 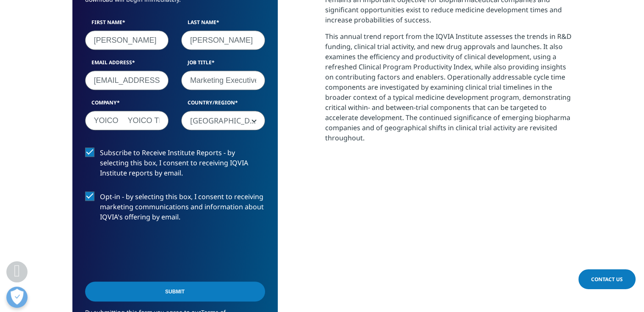 What do you see at coordinates (127, 105) in the screenshot?
I see `label: Company` at bounding box center [127, 105].